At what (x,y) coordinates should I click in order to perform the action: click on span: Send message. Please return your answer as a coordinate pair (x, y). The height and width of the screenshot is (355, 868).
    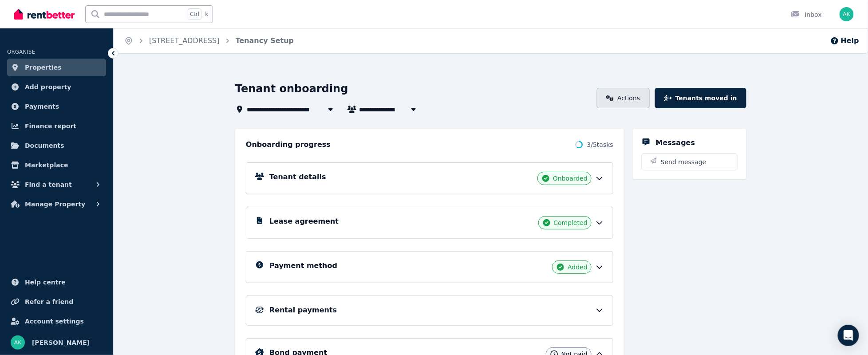
    Looking at the image, I should click on (683, 162).